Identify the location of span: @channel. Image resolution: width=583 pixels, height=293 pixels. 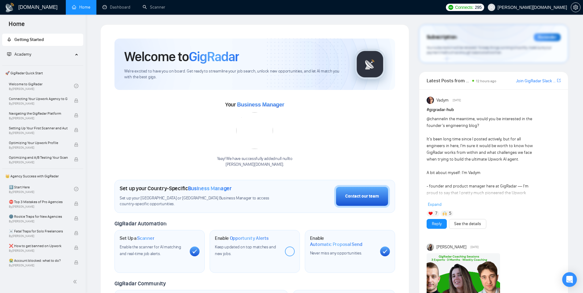
(435, 119).